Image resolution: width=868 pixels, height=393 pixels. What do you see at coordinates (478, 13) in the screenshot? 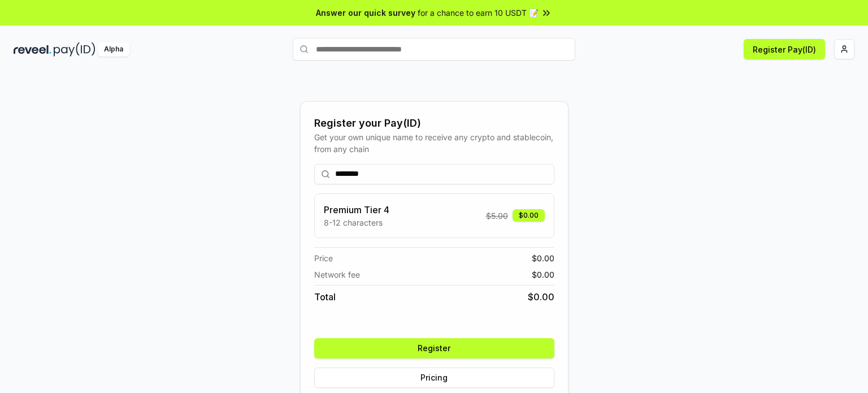
I see `span: for a chance to earn 10 USDT 📝` at bounding box center [478, 13].